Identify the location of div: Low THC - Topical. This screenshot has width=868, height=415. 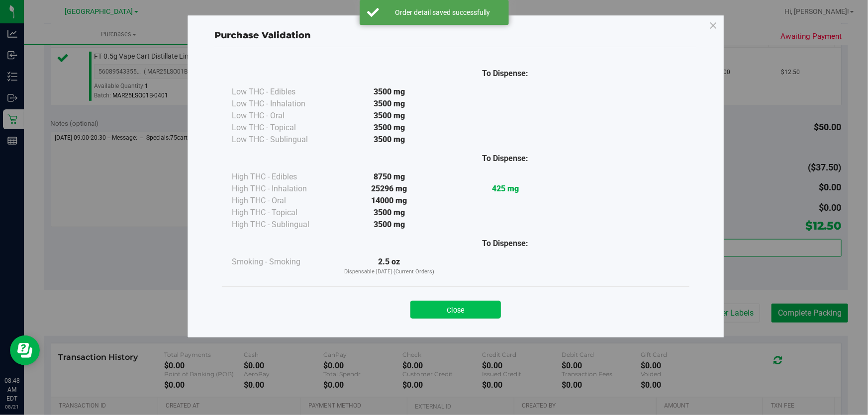
(282, 128).